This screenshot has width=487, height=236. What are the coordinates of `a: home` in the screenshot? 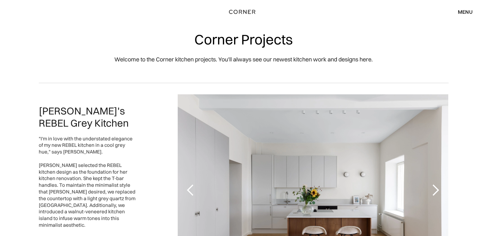 It's located at (243, 12).